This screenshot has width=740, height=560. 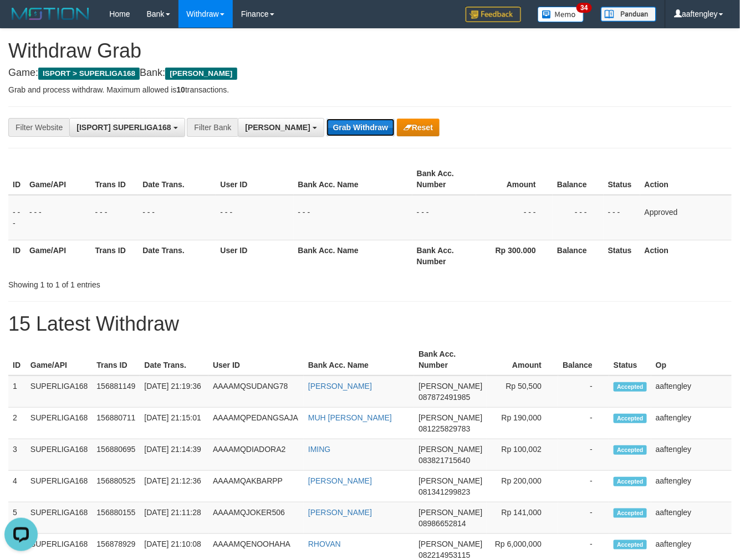 I want to click on span: Copy 081225829783 to clipboard, so click(x=444, y=429).